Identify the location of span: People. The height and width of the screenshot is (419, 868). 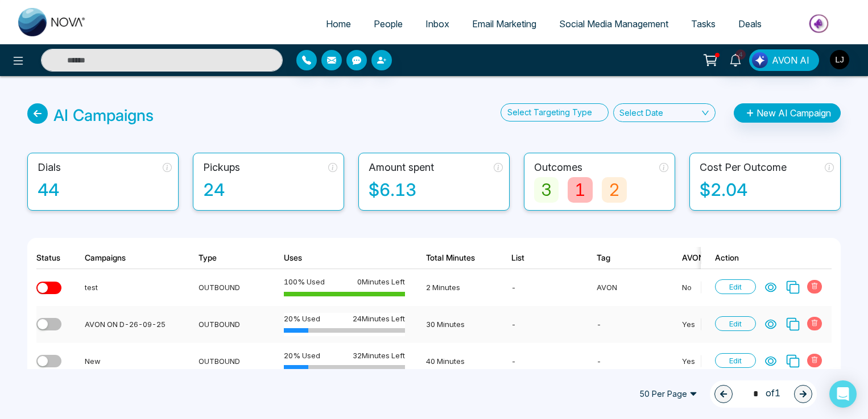
(388, 24).